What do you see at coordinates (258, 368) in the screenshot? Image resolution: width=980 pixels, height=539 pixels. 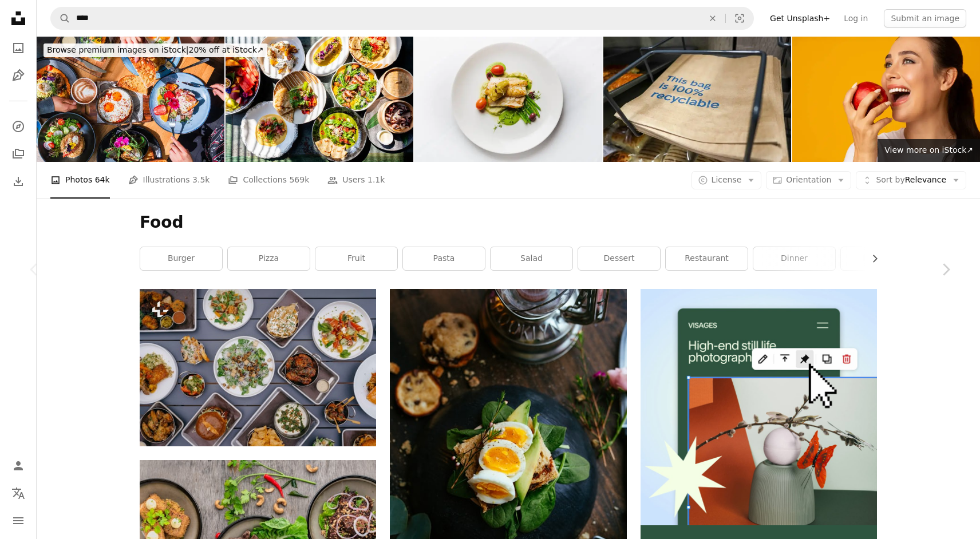 I see `a: a table topped with lots of plates of food` at bounding box center [258, 368].